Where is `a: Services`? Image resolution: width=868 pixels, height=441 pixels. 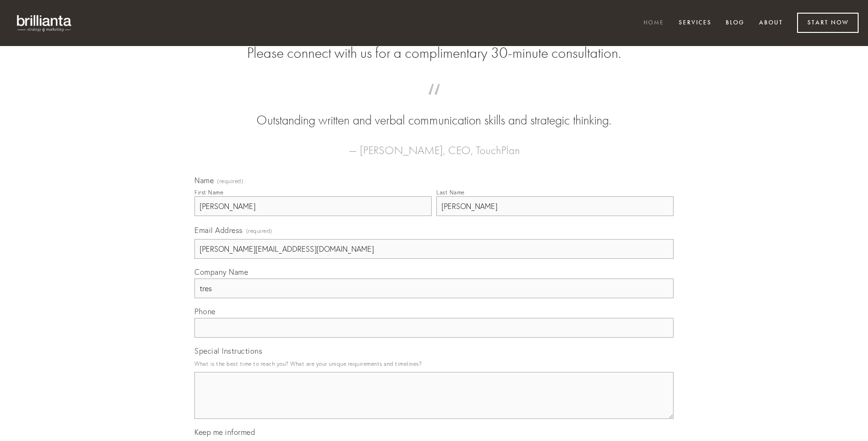
a: Services is located at coordinates (695, 23).